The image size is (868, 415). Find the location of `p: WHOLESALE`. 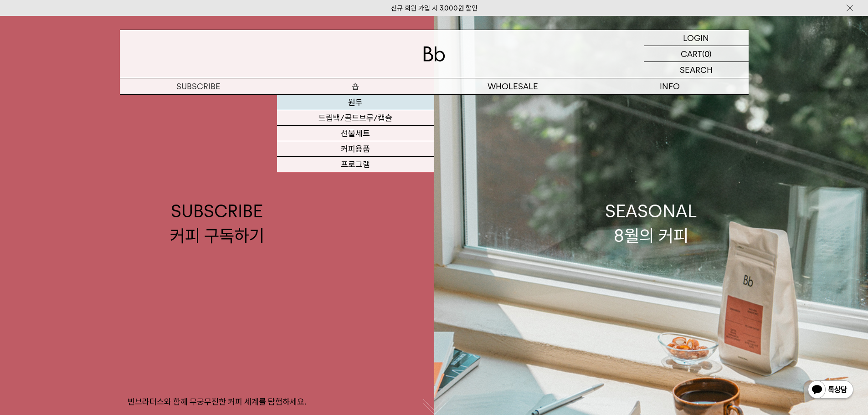

p: WHOLESALE is located at coordinates (512, 86).